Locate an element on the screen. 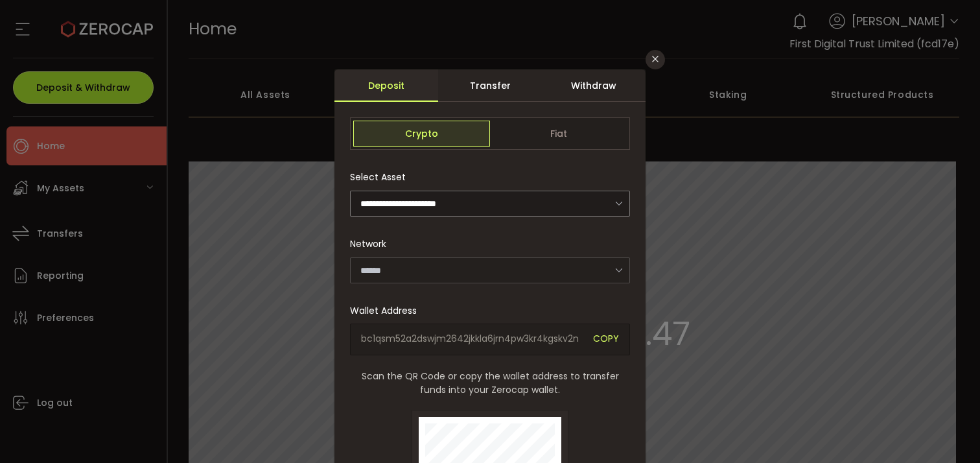 This screenshot has height=463, width=980. span: Fiat is located at coordinates (558, 133).